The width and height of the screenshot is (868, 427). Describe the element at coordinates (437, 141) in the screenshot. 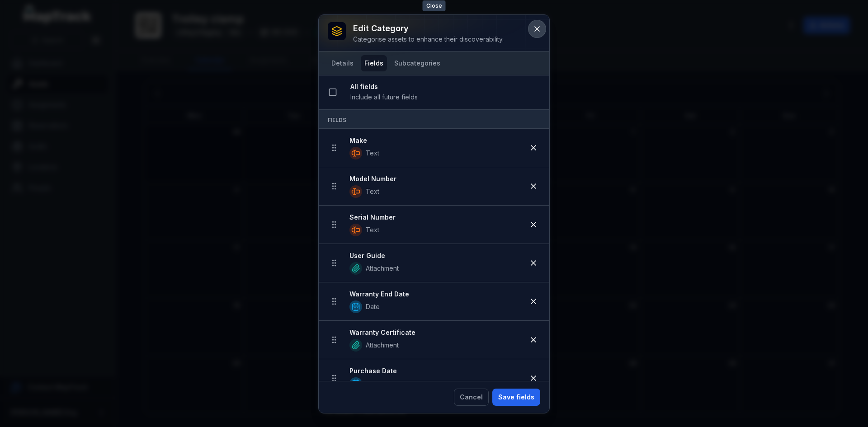

I see `strong: Make` at that location.